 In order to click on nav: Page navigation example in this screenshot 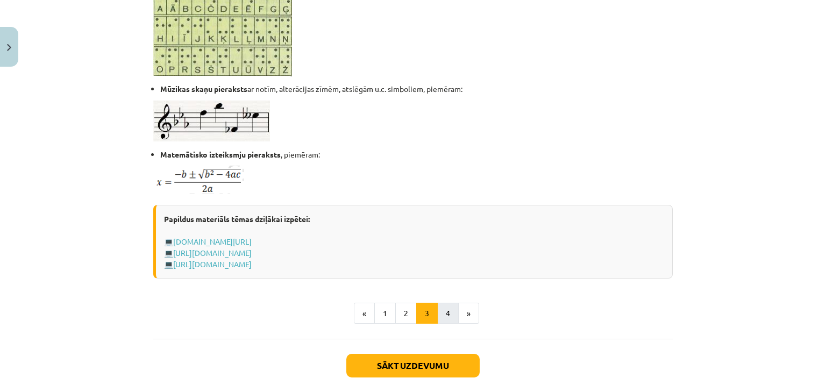, I will do `click(413, 313)`.